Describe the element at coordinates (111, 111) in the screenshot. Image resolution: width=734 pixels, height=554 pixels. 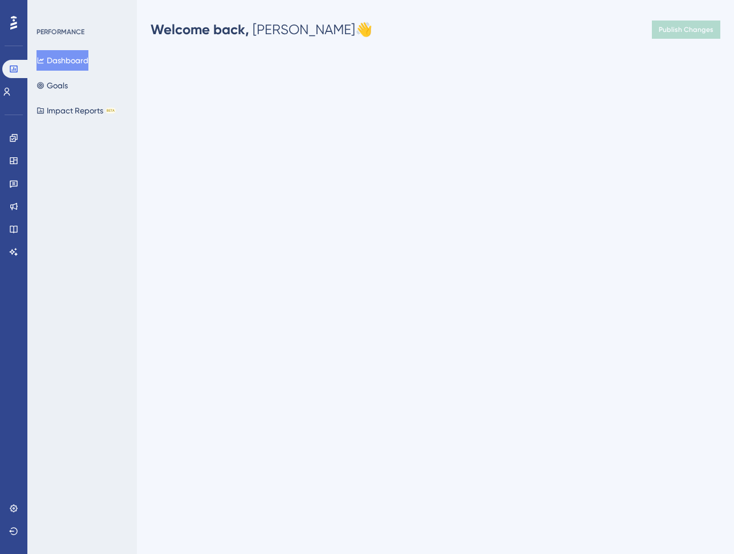
I see `div: BETA` at that location.